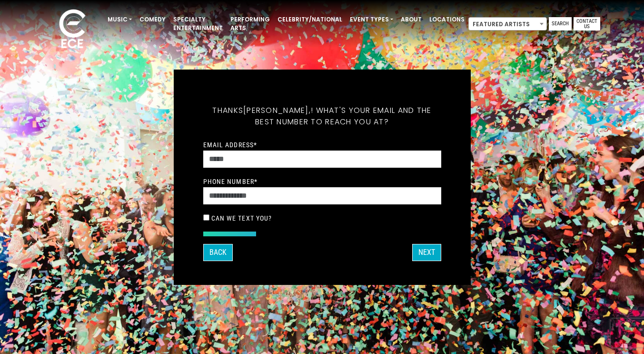 This screenshot has height=354, width=644. I want to click on label: Email Address, so click(230, 145).